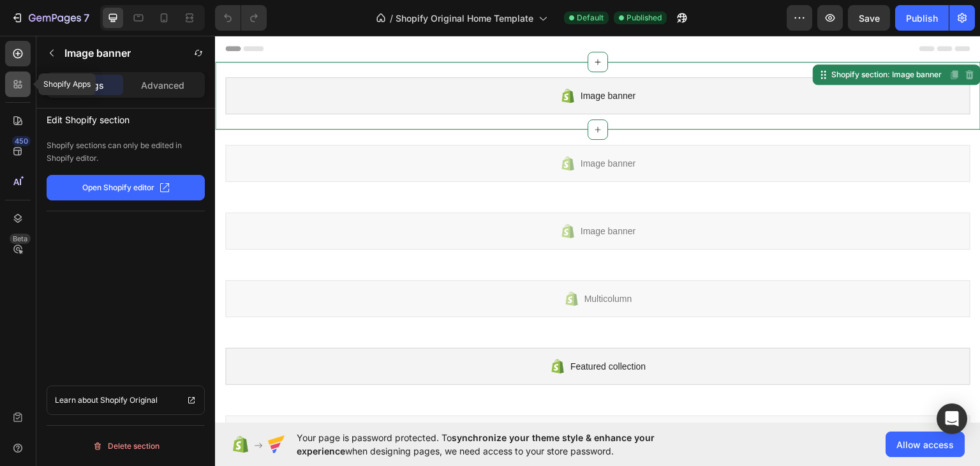 The height and width of the screenshot is (466, 980). What do you see at coordinates (118, 187) in the screenshot?
I see `p: Open Shopify editor` at bounding box center [118, 187].